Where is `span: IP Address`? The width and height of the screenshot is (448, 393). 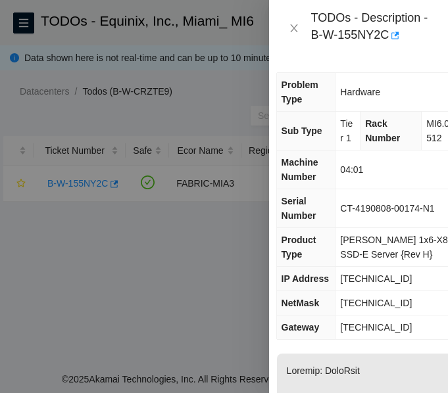
span: IP Address is located at coordinates (305, 279).